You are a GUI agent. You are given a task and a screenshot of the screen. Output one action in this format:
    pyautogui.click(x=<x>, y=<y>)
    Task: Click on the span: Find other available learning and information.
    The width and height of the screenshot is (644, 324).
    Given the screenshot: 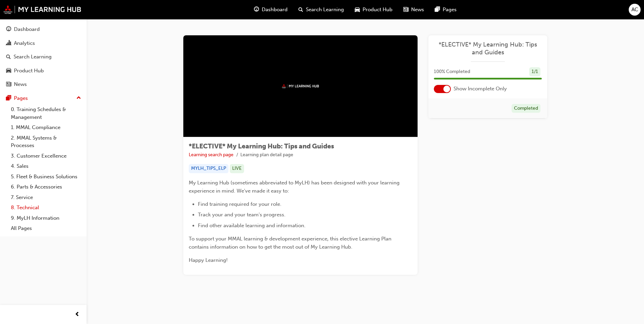 What is the action you would take?
    pyautogui.click(x=251, y=226)
    